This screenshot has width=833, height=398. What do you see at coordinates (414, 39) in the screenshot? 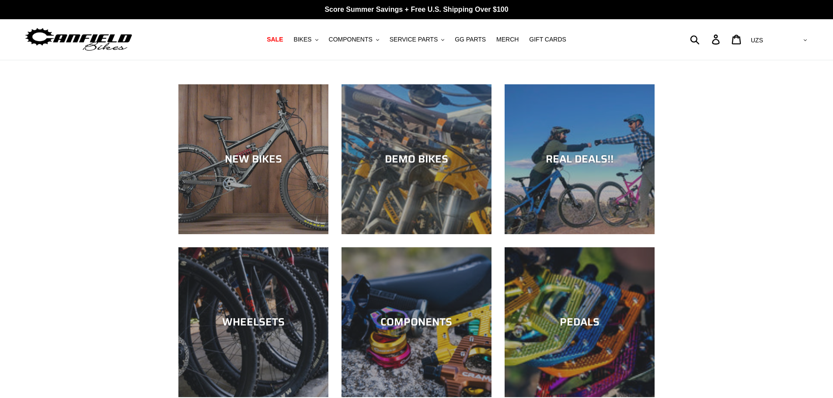
I see `span: SERVICE PARTS` at bounding box center [414, 39].